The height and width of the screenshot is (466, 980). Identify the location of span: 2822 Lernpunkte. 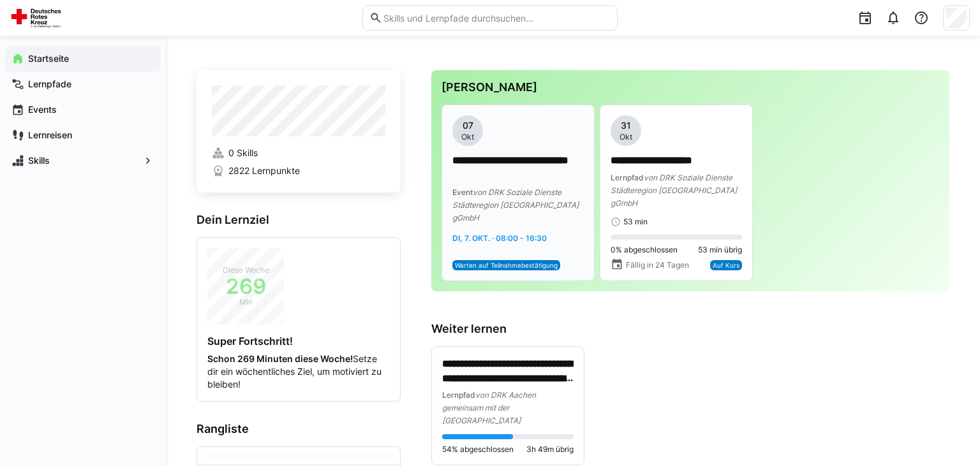
(264, 171).